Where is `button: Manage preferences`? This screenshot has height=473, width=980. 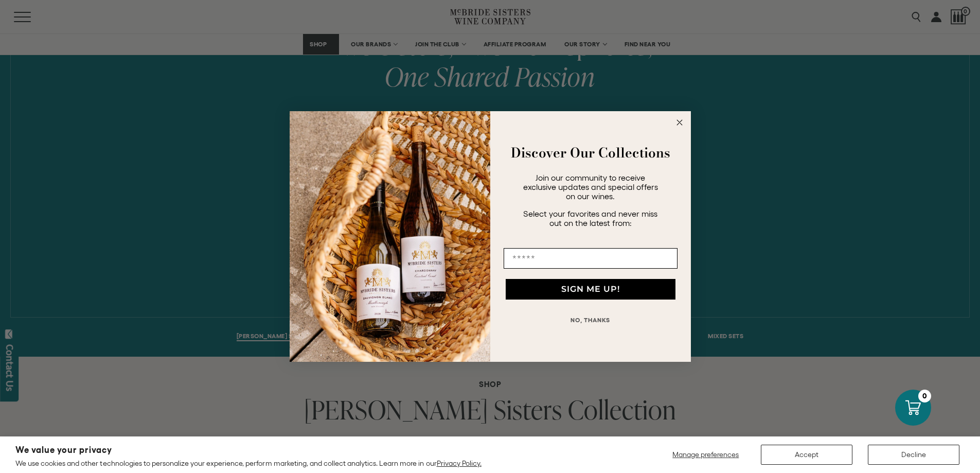
button: Manage preferences is located at coordinates (706, 454).